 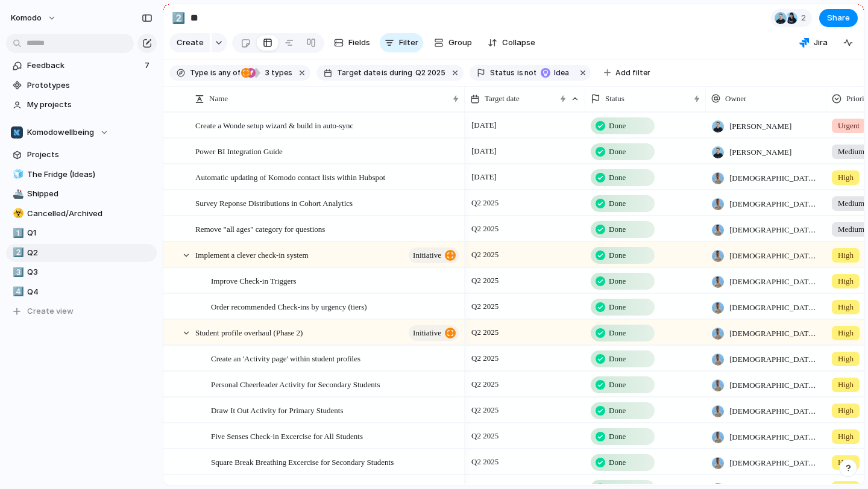 What do you see at coordinates (512, 43) in the screenshot?
I see `button: Collapse` at bounding box center [512, 43].